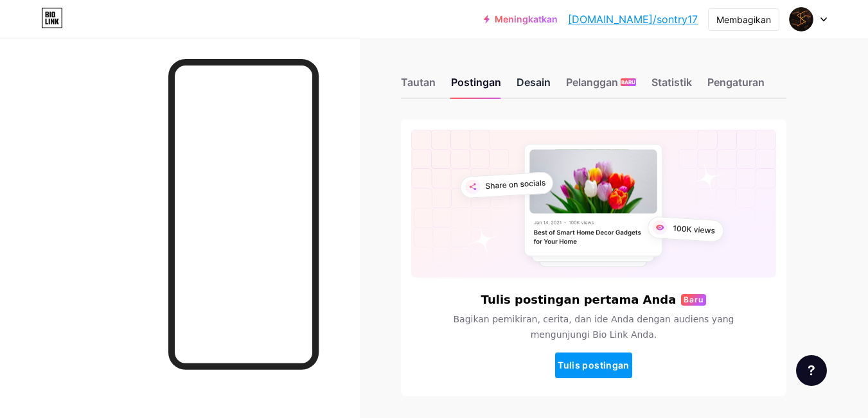  I want to click on font: BARU, so click(628, 82).